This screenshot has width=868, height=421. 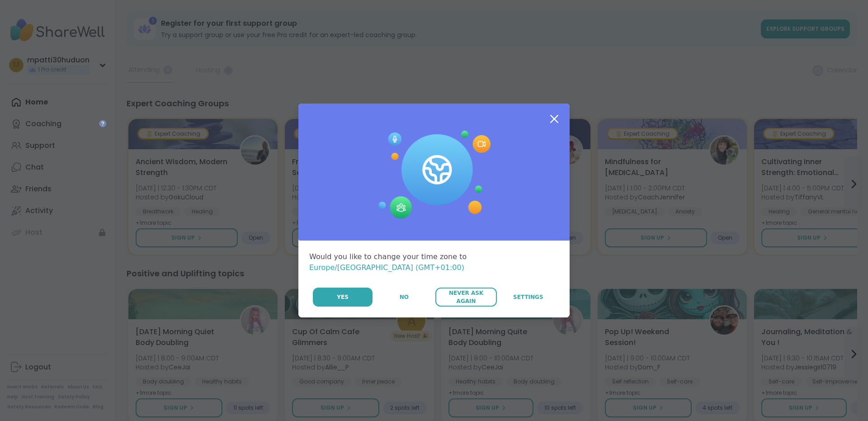 I want to click on button: No, so click(x=404, y=297).